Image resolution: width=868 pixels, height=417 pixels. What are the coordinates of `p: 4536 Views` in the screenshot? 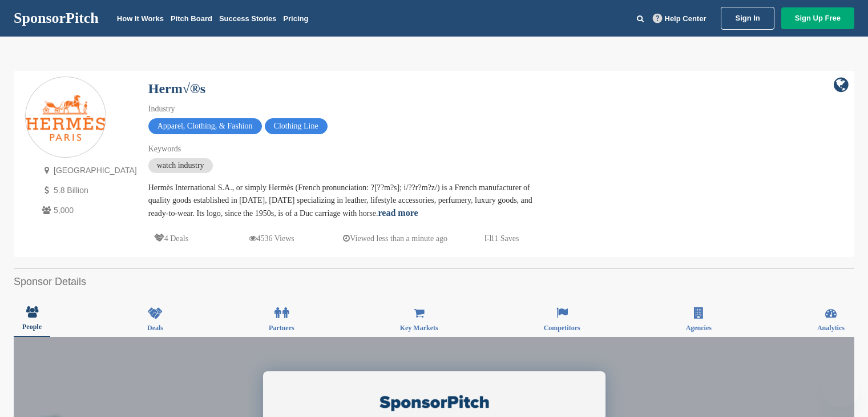 It's located at (272, 238).